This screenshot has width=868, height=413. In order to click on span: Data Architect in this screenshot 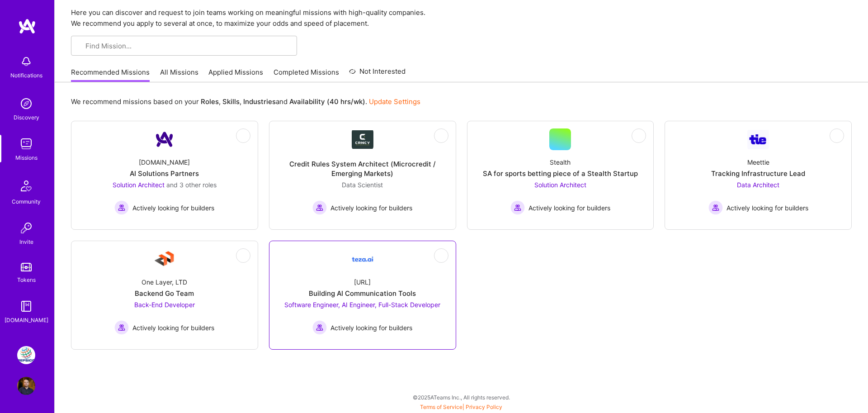, I will do `click(759, 184)`.